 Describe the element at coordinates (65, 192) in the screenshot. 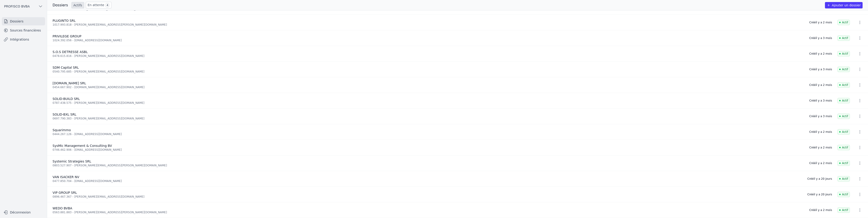

I see `span: VIP GROUP SRL` at that location.